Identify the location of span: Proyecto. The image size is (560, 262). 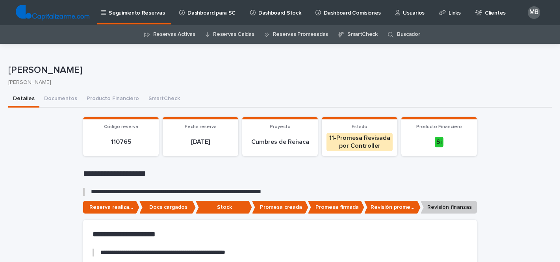
(280, 127).